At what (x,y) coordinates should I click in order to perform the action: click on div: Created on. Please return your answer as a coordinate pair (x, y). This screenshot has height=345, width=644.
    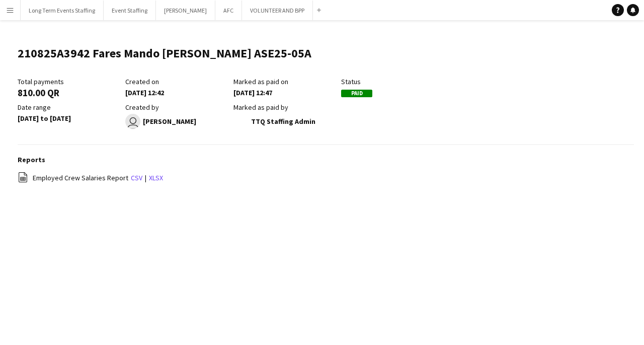
    Looking at the image, I should click on (177, 81).